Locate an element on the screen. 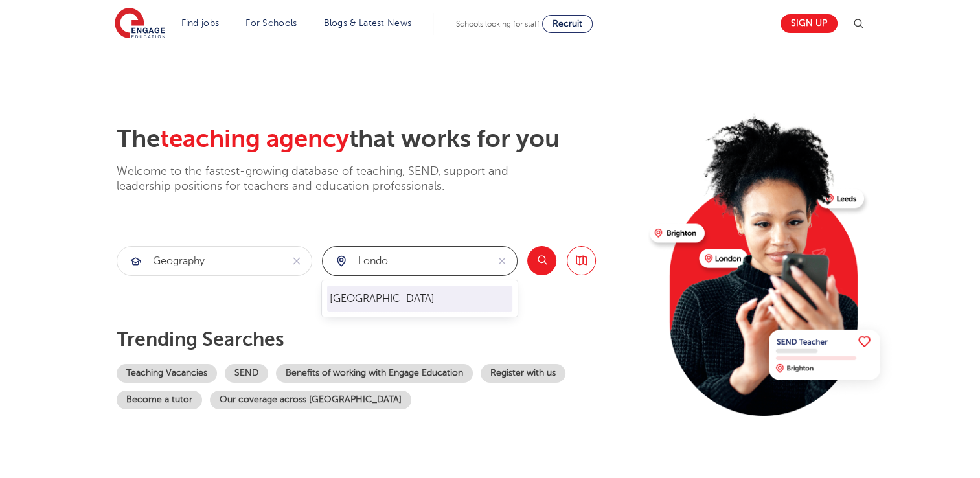 This screenshot has width=980, height=478. p: Welcome to the fastest-growing database of teaching, SEND, support and leadership positions for t... is located at coordinates (331, 179).